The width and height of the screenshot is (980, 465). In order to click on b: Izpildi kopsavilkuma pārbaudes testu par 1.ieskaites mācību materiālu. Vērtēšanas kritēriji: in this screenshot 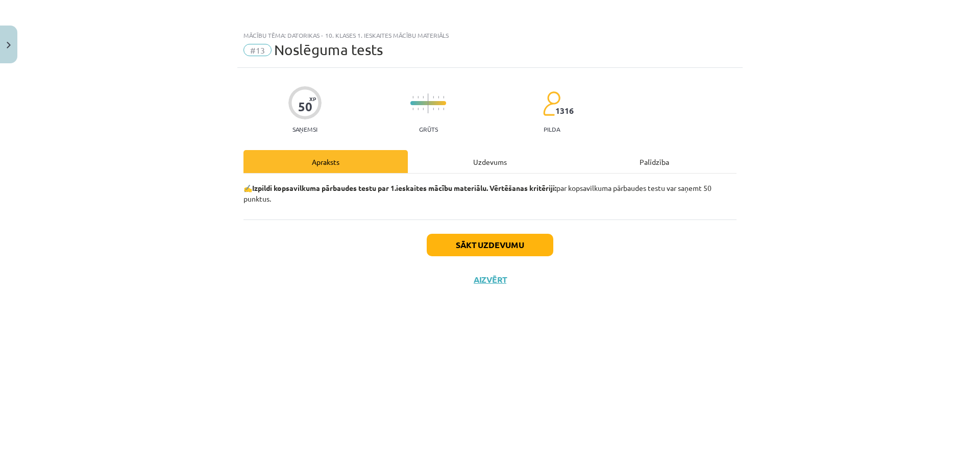, I will do `click(404, 188)`.